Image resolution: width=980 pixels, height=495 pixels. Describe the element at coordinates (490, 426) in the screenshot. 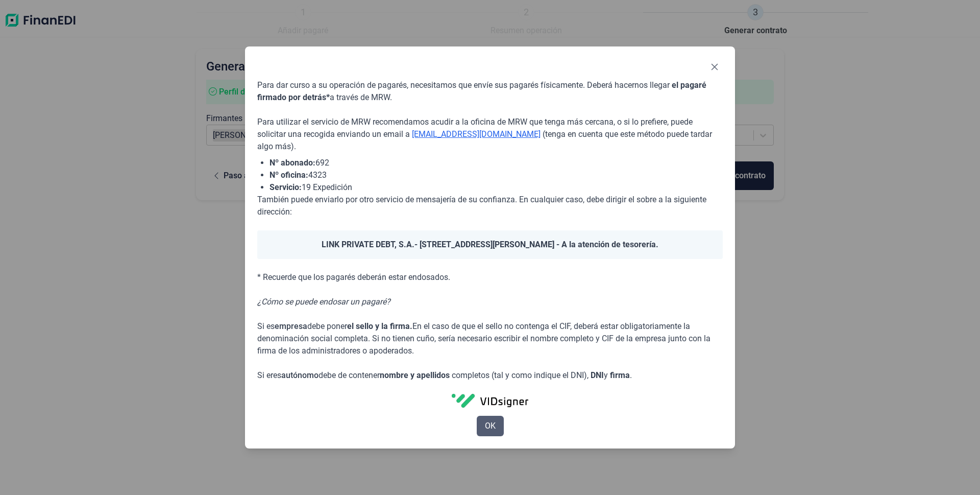

I see `span: OK` at that location.